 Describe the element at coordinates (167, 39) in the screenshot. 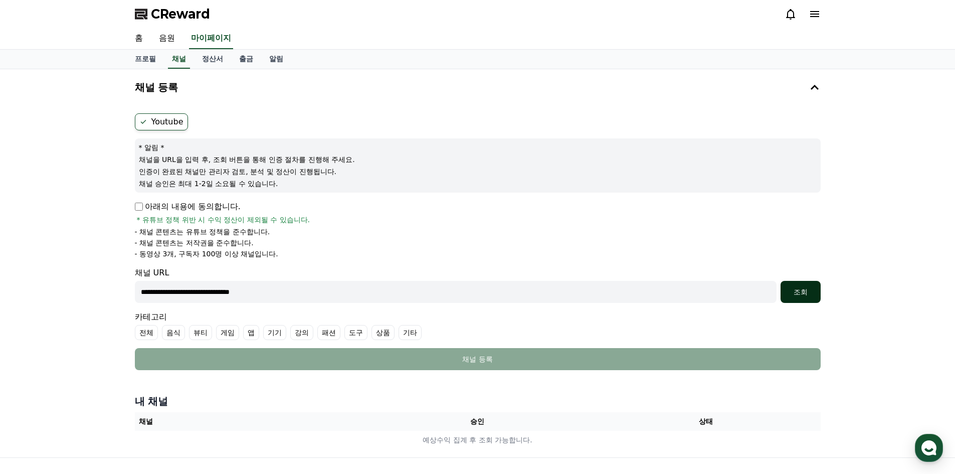

I see `a: 음원` at that location.